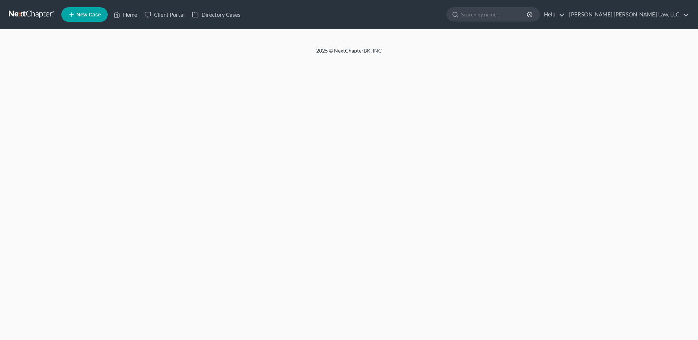  What do you see at coordinates (165, 15) in the screenshot?
I see `a: Client Portal` at bounding box center [165, 15].